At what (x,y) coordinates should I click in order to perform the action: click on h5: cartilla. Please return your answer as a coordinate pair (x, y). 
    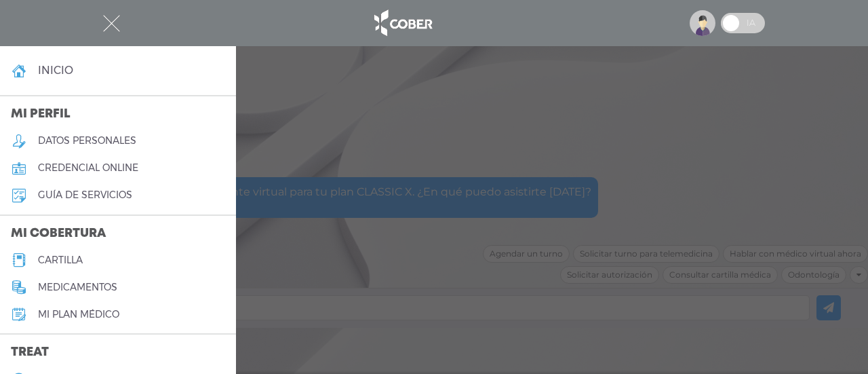
    Looking at the image, I should click on (60, 260).